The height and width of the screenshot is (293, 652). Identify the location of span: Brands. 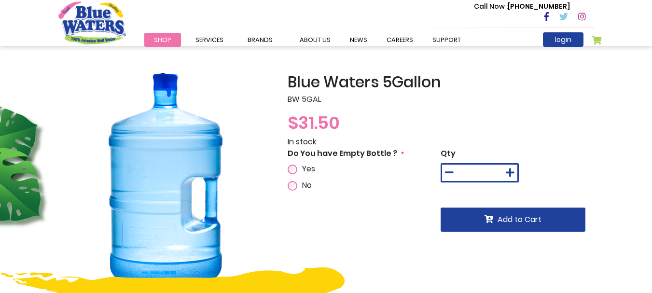
(260, 40).